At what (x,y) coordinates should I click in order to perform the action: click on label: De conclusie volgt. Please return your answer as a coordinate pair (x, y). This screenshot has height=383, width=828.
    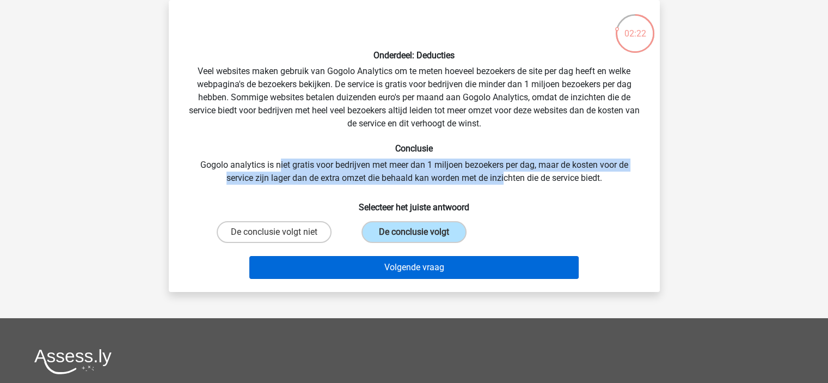
    Looking at the image, I should click on (414, 232).